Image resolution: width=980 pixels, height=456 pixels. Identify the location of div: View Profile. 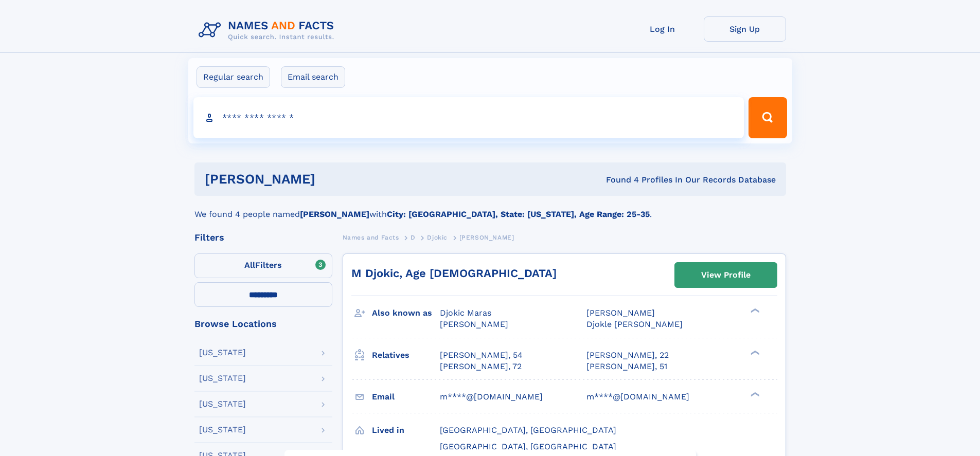
(726, 276).